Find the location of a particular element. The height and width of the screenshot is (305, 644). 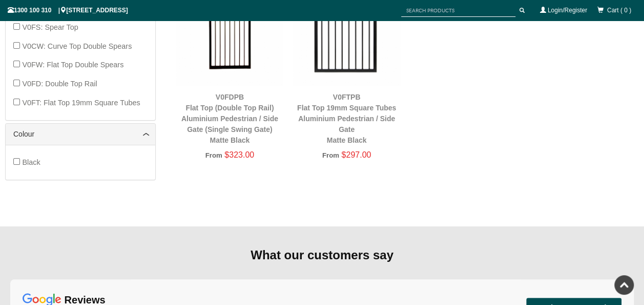

input: SEARCH PRODUCTS is located at coordinates (458, 11).